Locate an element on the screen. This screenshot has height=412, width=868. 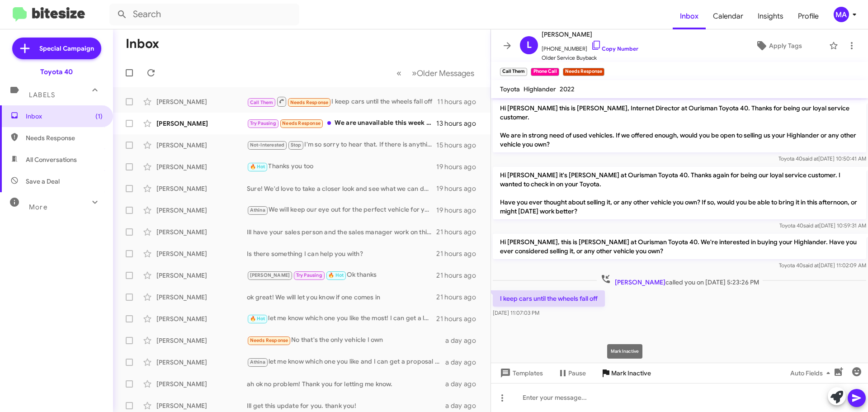
span: 🔥 Hot is located at coordinates (257, 166).